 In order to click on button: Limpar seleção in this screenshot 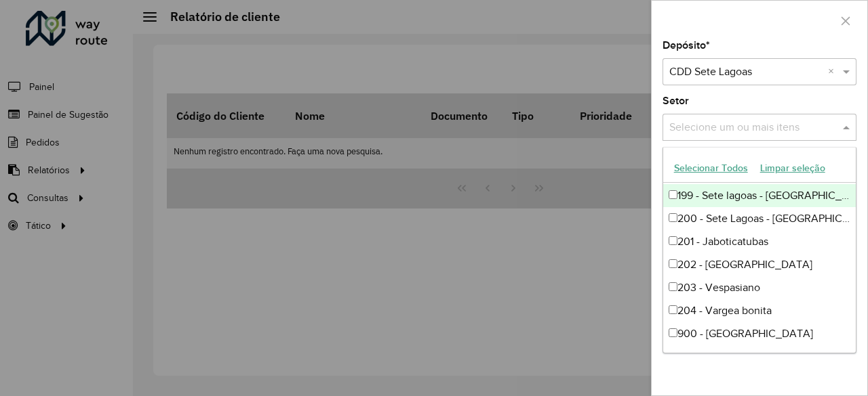, I will do `click(793, 168)`.